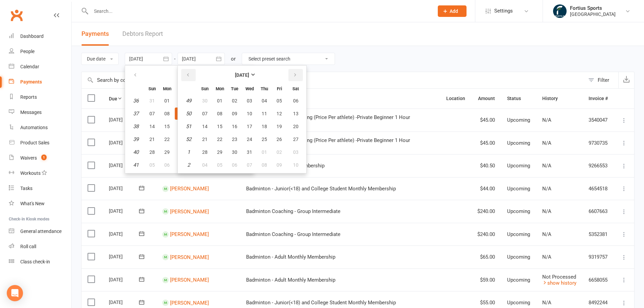  I want to click on div: or, so click(233, 59).